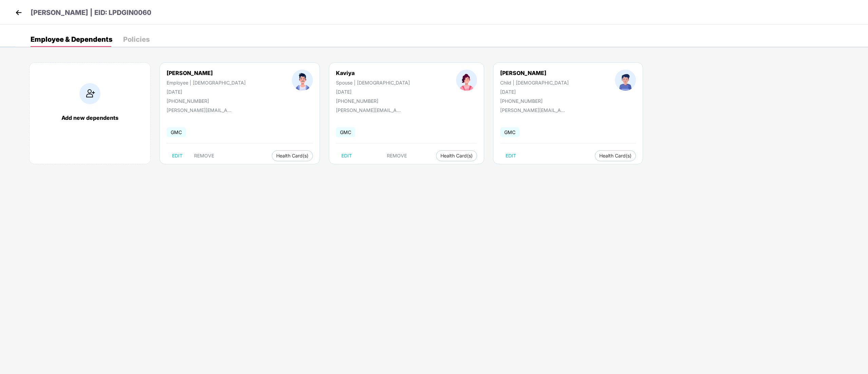 The width and height of the screenshot is (868, 374). What do you see at coordinates (373, 73) in the screenshot?
I see `div: Kaviya` at bounding box center [373, 73].